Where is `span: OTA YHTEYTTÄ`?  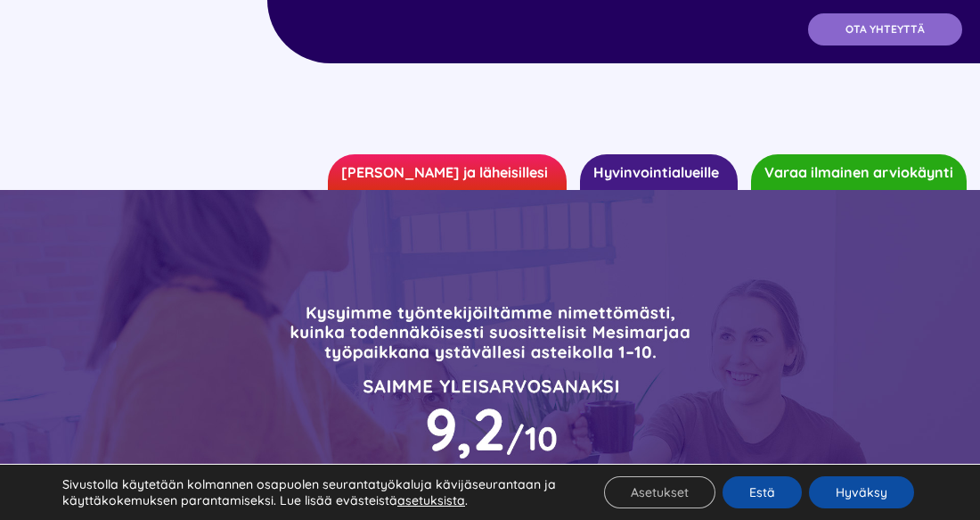
span: OTA YHTEYTTÄ is located at coordinates (884, 29).